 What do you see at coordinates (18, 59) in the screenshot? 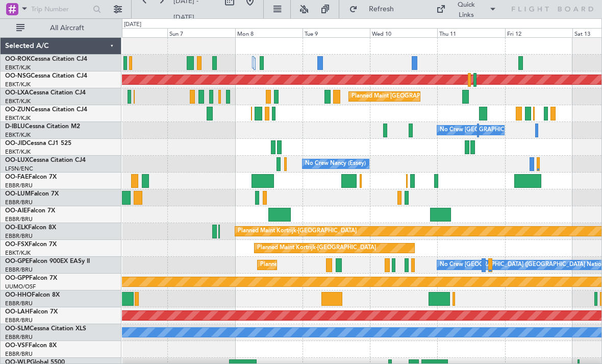
I see `span: OO-ROK` at bounding box center [18, 59].